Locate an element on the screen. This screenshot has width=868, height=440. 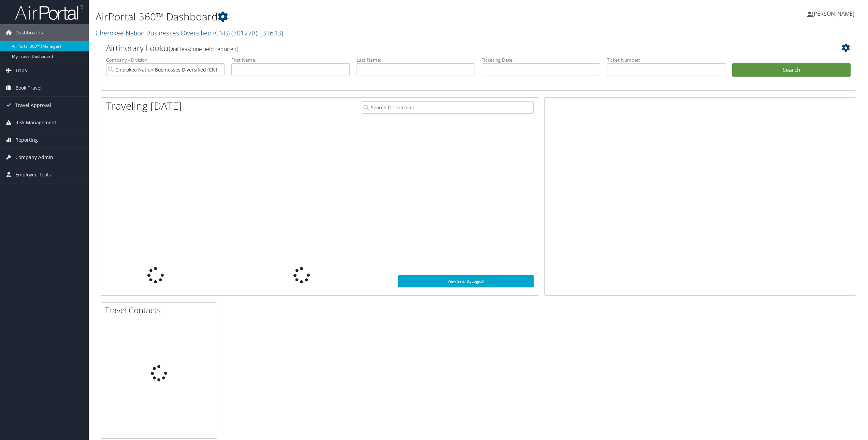
span: Travel Approval is located at coordinates (33, 106).